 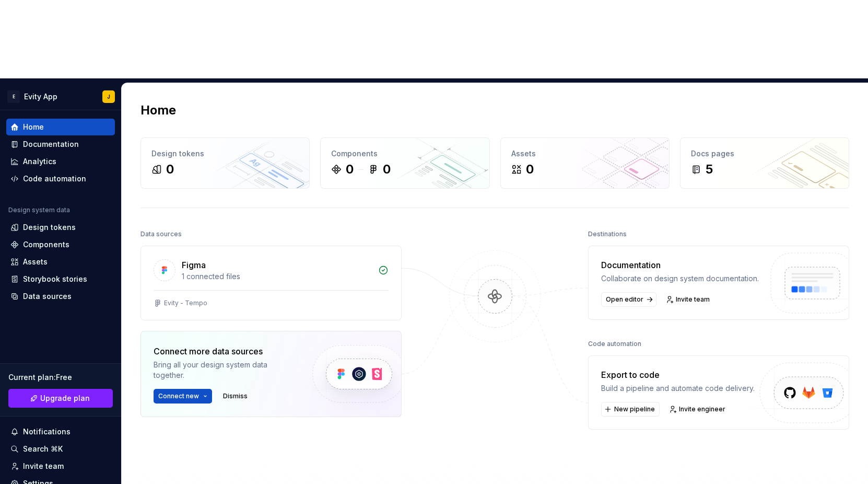 I want to click on a: Invite engineer, so click(x=698, y=409).